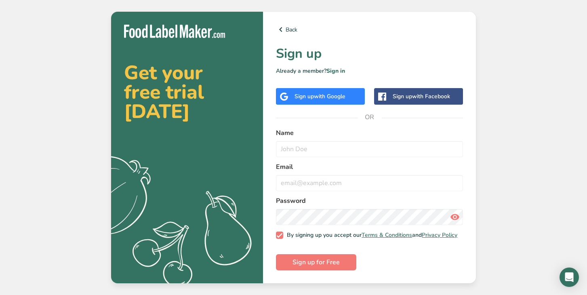 The width and height of the screenshot is (587, 295). What do you see at coordinates (369, 133) in the screenshot?
I see `label: Name` at bounding box center [369, 133].